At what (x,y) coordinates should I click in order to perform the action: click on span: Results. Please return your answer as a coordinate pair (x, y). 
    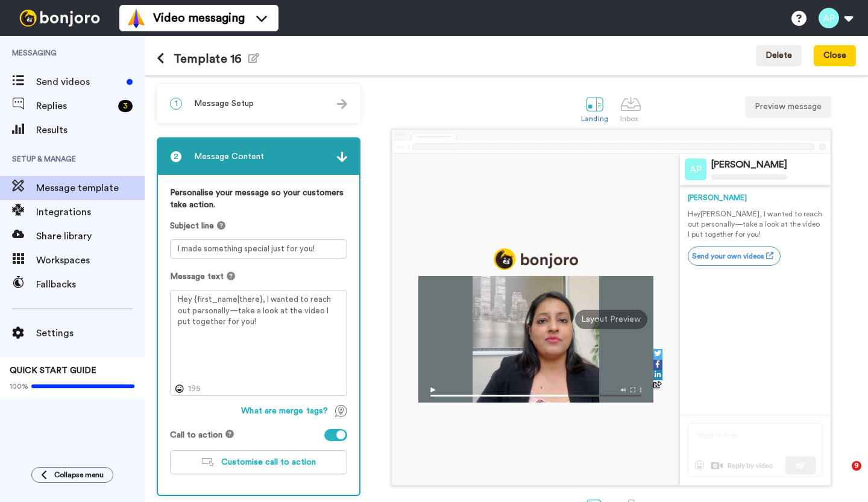
    Looking at the image, I should click on (91, 130).